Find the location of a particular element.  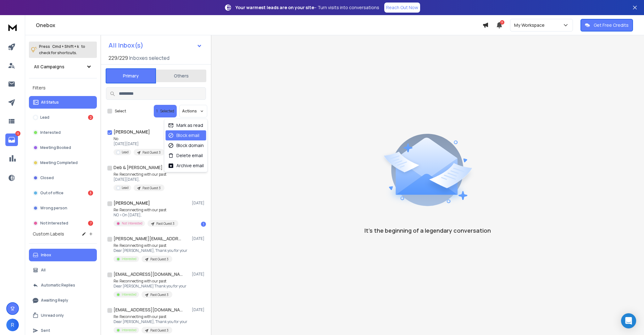

p: Selected is located at coordinates (167, 111).